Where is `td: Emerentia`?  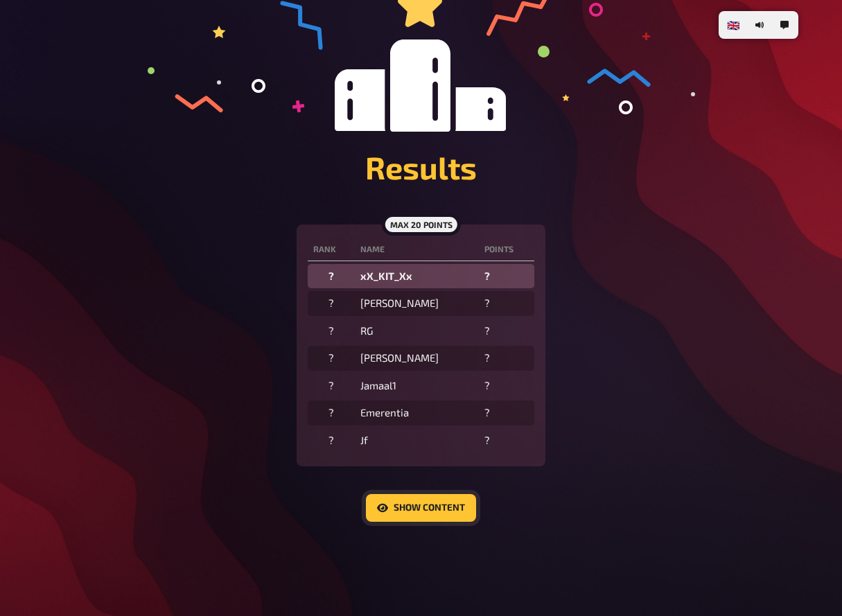
td: Emerentia is located at coordinates (417, 413).